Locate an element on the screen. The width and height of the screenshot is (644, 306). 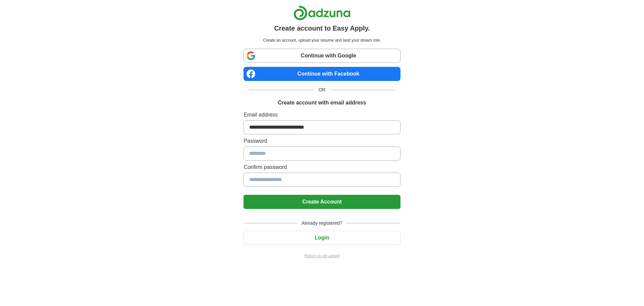
label: Confirm password is located at coordinates (322, 167).